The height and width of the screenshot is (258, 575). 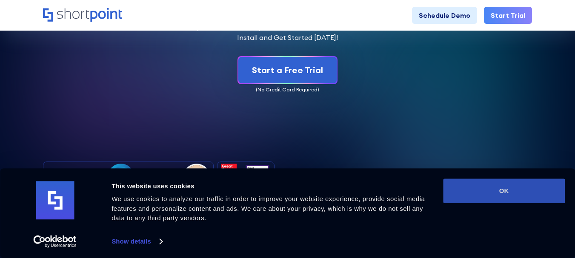 I want to click on a: Usercentrics Cookiebot - opens in a new window, so click(x=55, y=242).